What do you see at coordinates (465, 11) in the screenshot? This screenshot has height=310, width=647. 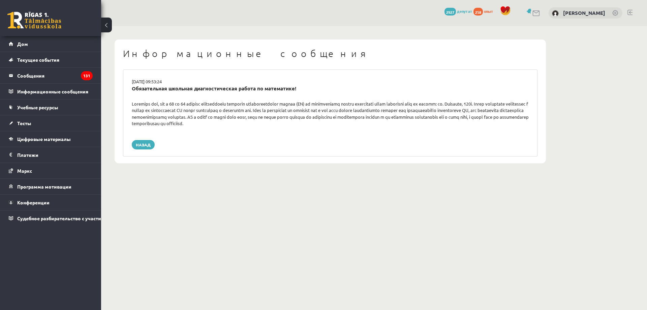 I see `font: депутат` at bounding box center [465, 11].